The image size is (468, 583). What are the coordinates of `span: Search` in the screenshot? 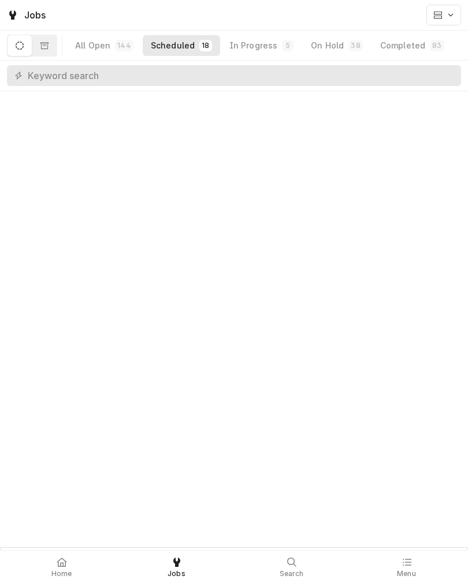 It's located at (292, 574).